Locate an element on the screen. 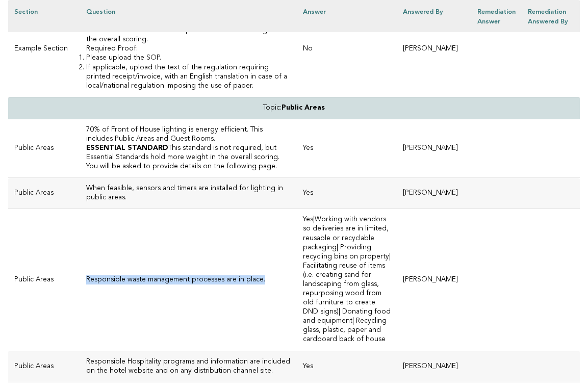 Image resolution: width=588 pixels, height=389 pixels. p: This question holds more weight in the overall scoring. is located at coordinates (188, 35).